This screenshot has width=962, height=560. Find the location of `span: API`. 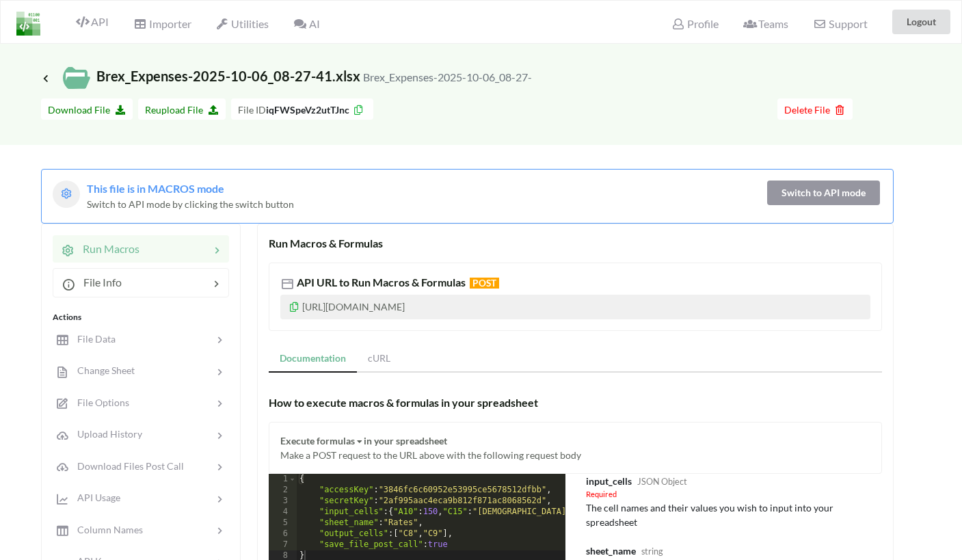

span: API is located at coordinates (92, 21).